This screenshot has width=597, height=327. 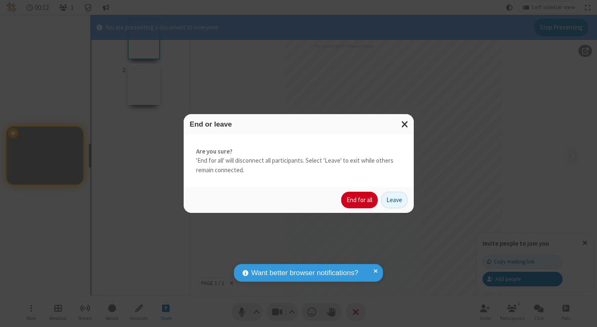 I want to click on button: End for all, so click(x=359, y=200).